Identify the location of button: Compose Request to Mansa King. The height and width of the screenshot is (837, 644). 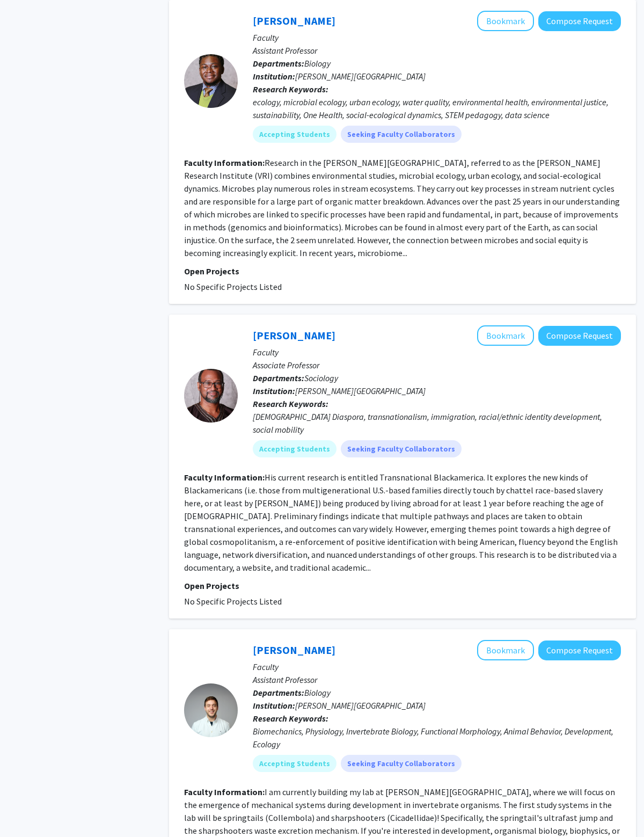
(580, 336).